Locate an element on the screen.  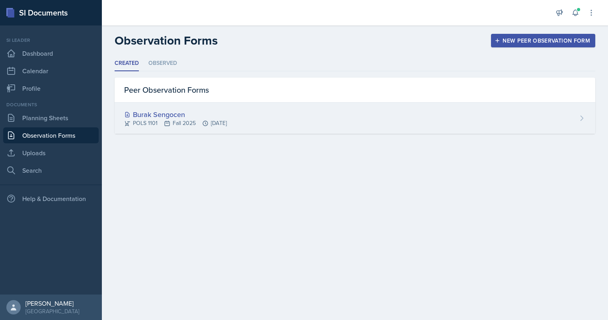
li: Observed is located at coordinates (163, 63).